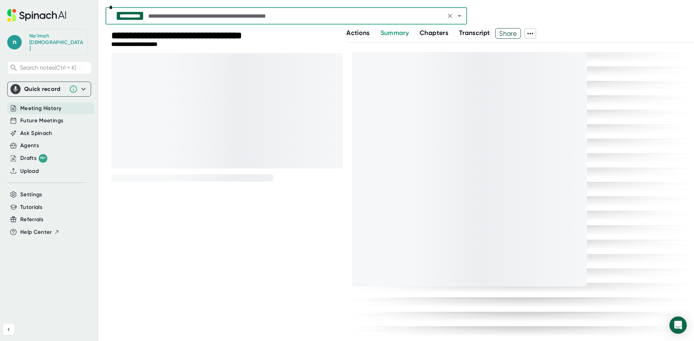 The image size is (694, 341). What do you see at coordinates (474, 33) in the screenshot?
I see `button: Transcript` at bounding box center [474, 33].